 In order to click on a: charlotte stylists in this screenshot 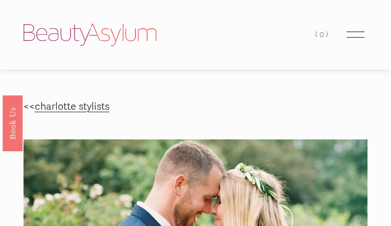, I will do `click(72, 106)`.